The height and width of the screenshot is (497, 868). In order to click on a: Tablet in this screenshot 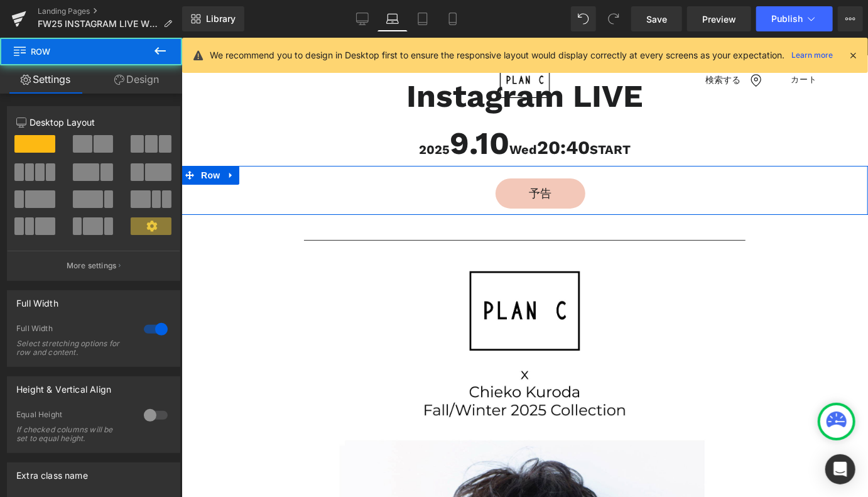, I will do `click(423, 19)`.